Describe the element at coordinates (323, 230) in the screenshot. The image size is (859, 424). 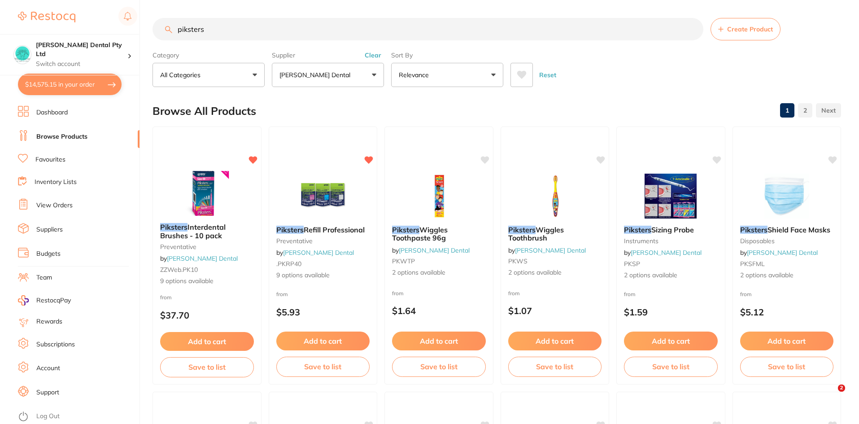
I see `b: Piksters Refill Professional` at that location.